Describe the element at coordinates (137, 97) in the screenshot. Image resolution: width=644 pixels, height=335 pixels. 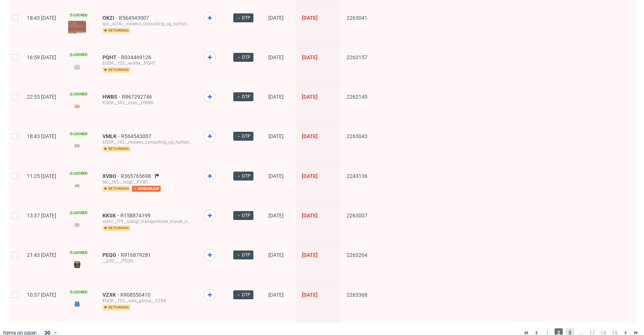
I see `a: R867292746` at that location.